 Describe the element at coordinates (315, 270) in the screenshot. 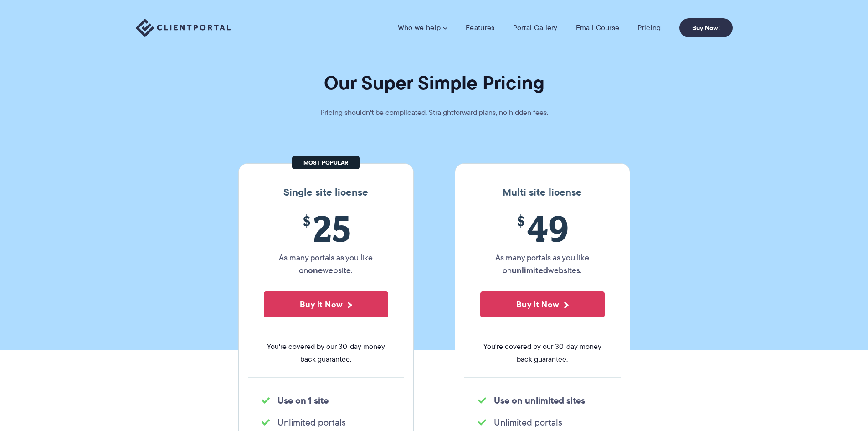

I see `strong: one` at that location.